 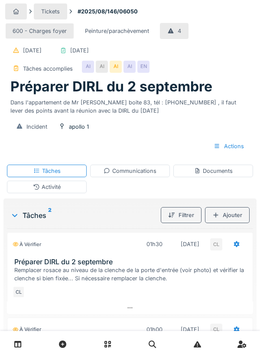 I want to click on div: EN, so click(x=143, y=67).